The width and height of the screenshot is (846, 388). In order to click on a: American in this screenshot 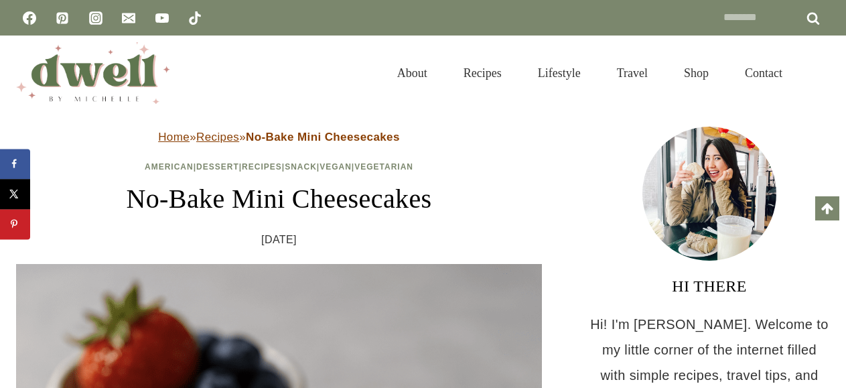, I will do `click(169, 167)`.